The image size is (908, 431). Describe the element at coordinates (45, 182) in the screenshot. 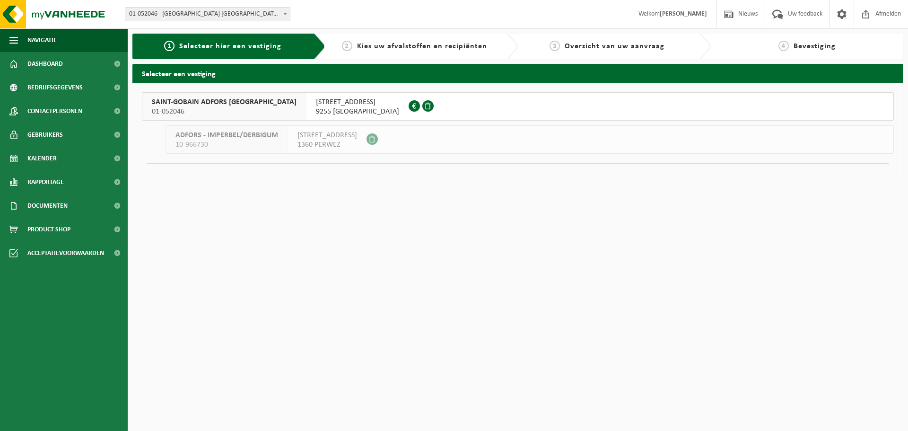

I see `span: Rapportage` at that location.